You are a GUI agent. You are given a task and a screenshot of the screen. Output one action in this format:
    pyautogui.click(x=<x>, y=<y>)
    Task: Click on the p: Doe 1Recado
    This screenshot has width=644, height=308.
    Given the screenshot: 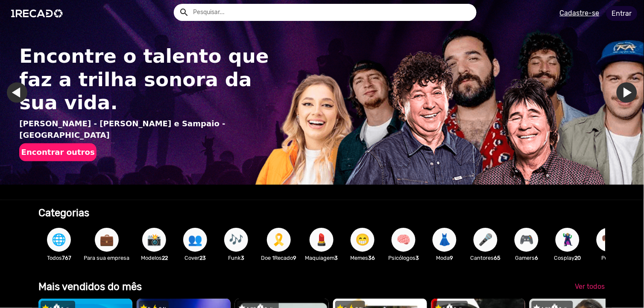 What is the action you would take?
    pyautogui.click(x=278, y=257)
    